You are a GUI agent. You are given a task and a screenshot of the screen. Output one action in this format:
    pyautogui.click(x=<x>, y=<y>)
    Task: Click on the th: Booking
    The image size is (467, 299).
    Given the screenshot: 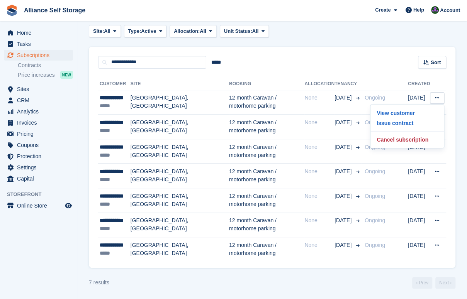 What is the action you would take?
    pyautogui.click(x=266, y=84)
    